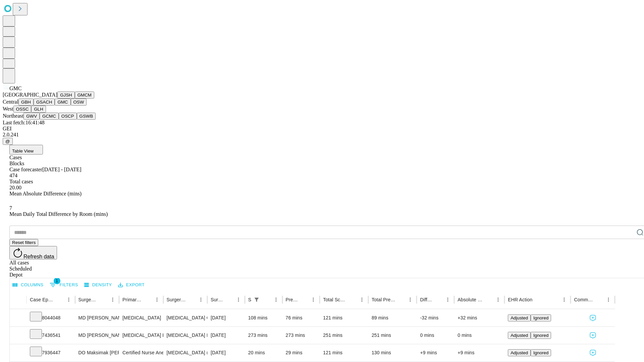  What do you see at coordinates (384, 300) in the screenshot?
I see `div: Total Predicted Duration` at bounding box center [384, 300].